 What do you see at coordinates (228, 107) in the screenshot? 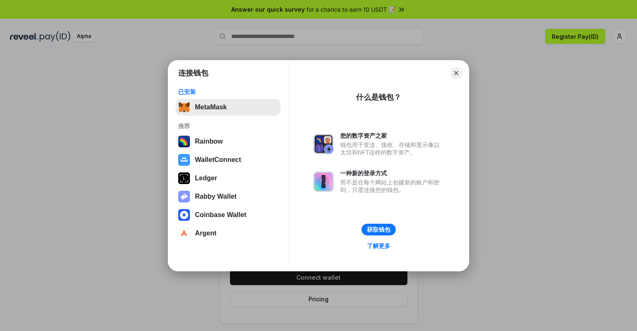
I see `button: MetaMask` at bounding box center [228, 107].